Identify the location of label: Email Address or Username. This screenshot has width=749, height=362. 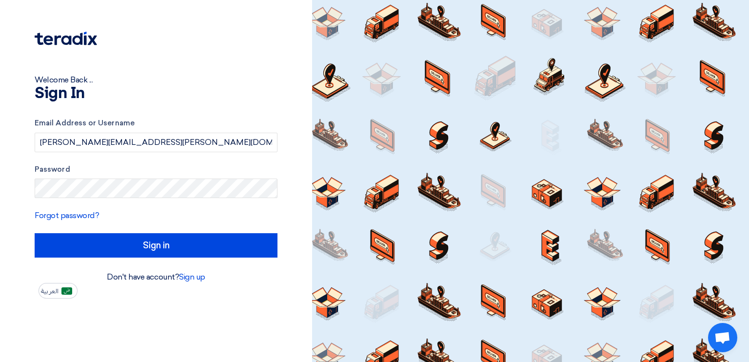
(156, 123).